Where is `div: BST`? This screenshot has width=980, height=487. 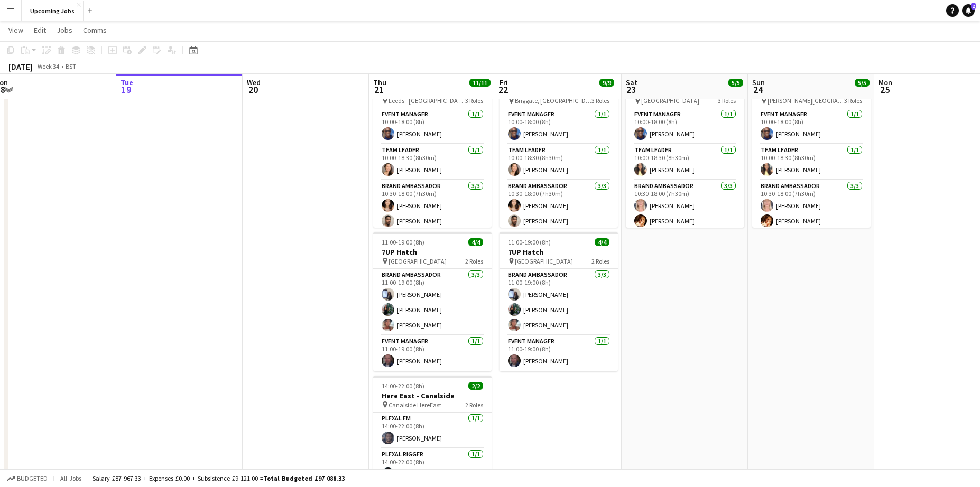
div: BST is located at coordinates (70, 66).